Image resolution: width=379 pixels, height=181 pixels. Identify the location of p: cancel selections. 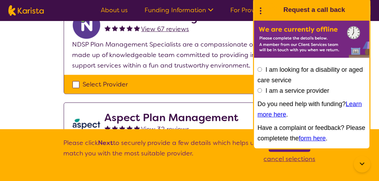
(290, 159).